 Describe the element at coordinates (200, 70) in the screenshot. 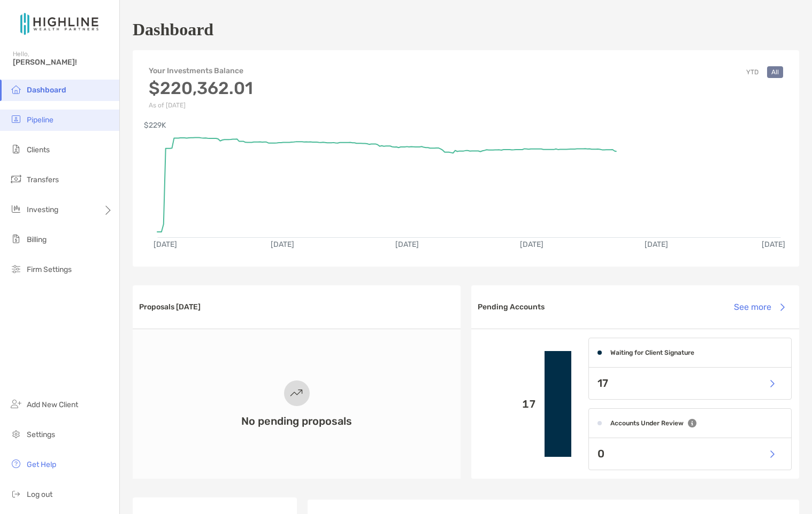

I see `h4: Your Investments Balance` at that location.